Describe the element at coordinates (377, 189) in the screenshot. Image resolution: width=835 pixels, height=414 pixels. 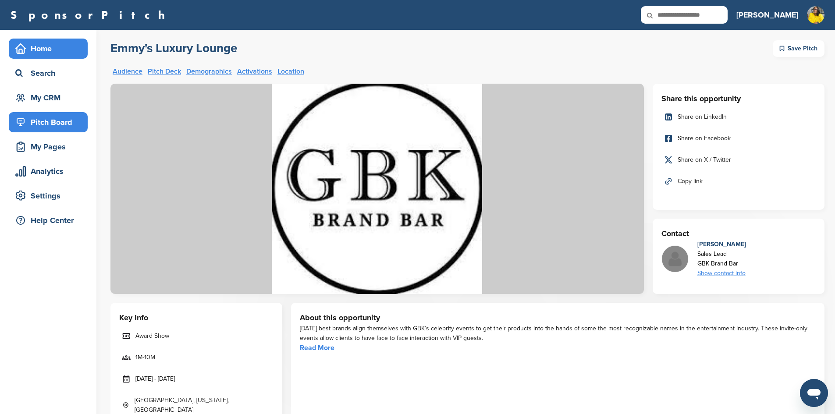
I see `img: Sponsorpitch &` at that location.